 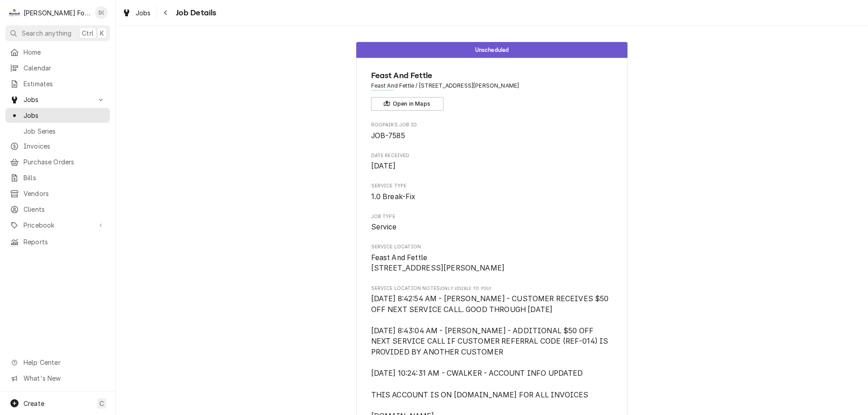 What do you see at coordinates (57, 68) in the screenshot?
I see `a: Calendar` at bounding box center [57, 68].